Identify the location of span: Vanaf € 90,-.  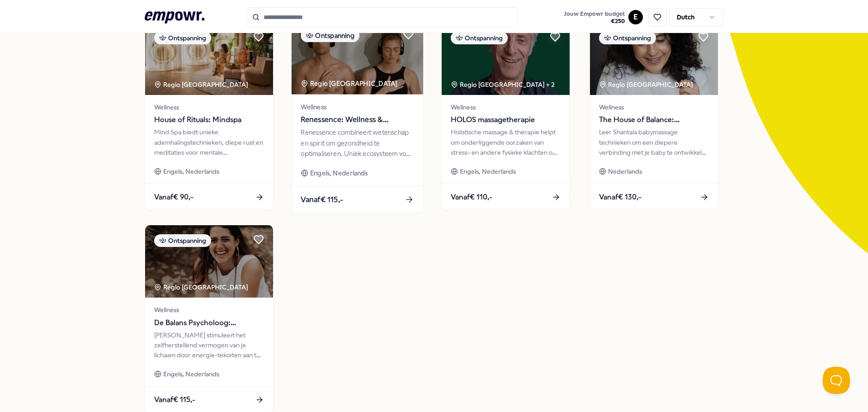
(173, 197).